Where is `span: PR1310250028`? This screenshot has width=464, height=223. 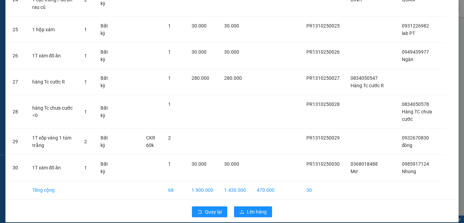 span: PR1310250028 is located at coordinates (323, 104).